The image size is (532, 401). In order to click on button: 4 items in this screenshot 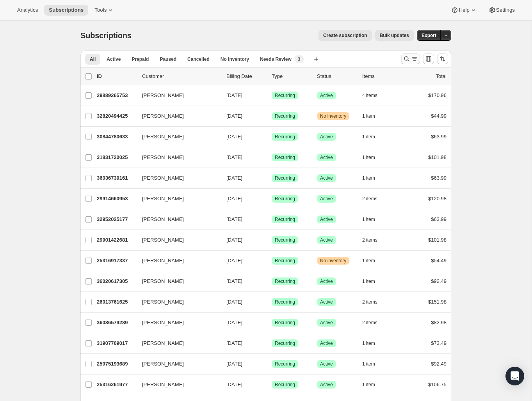, I will do `click(374, 96)`.